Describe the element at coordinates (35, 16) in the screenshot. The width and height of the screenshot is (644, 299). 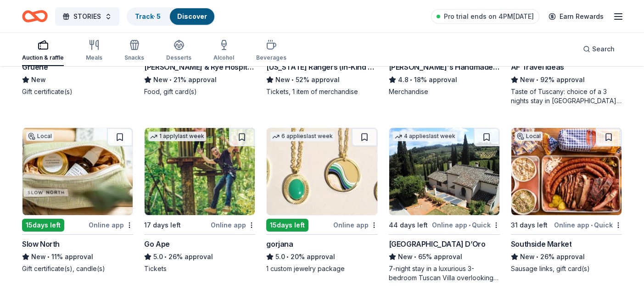
I see `a: Home` at that location.